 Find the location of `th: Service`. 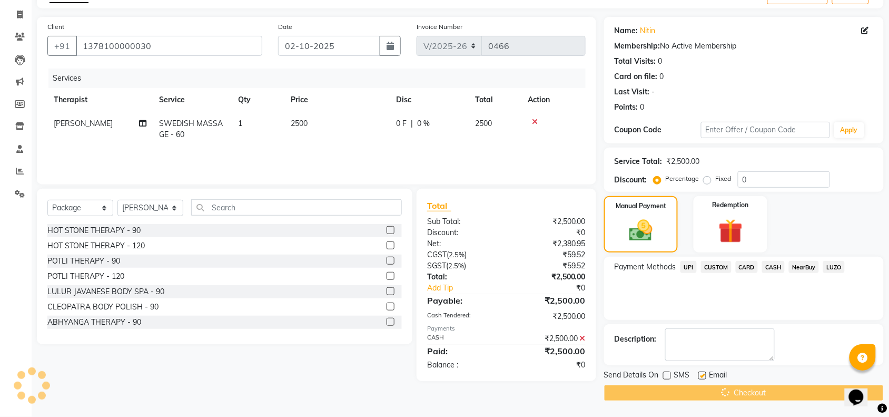

th: Service is located at coordinates (192, 100).